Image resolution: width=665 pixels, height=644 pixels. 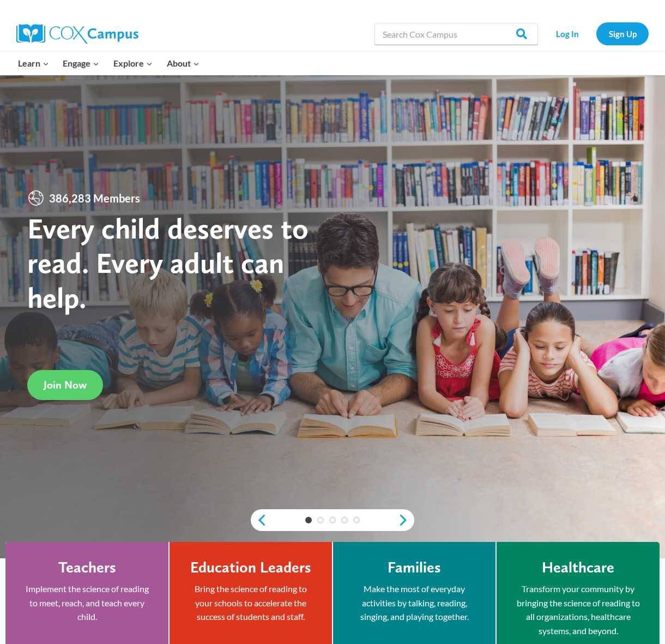 I want to click on a: 1, so click(x=309, y=520).